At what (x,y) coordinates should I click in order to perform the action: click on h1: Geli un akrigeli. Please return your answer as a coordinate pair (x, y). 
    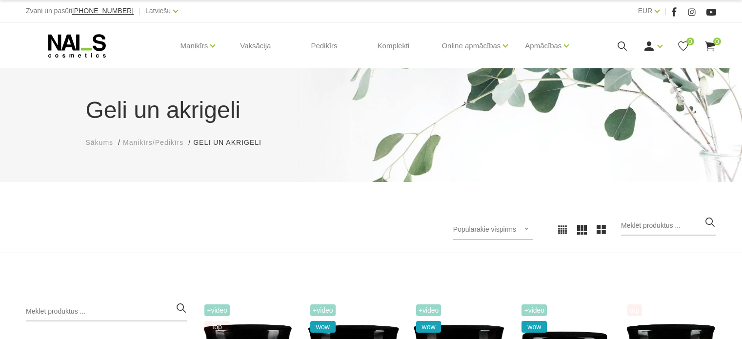
    Looking at the image, I should click on (371, 110).